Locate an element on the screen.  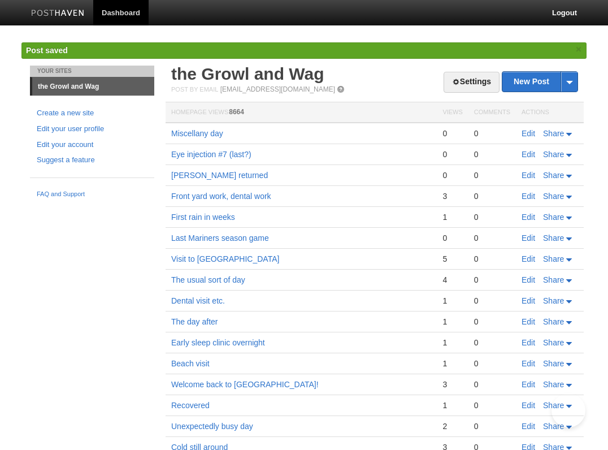
span: Post by Email is located at coordinates (194, 89).